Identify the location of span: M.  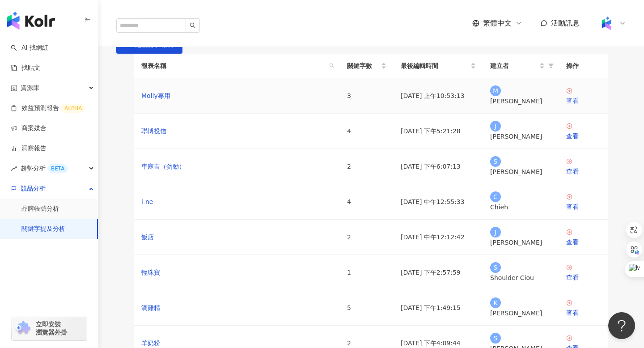
(496, 91).